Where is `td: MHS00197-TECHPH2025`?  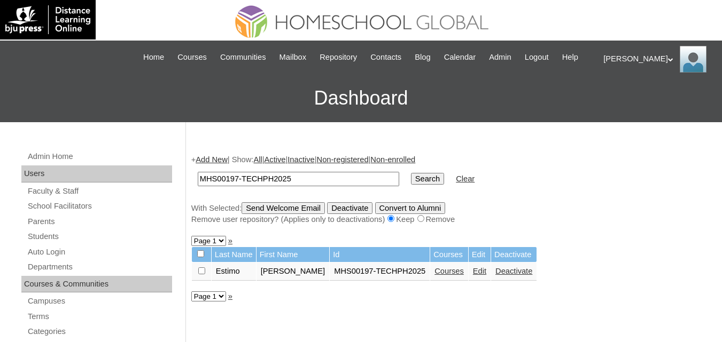 td: MHS00197-TECHPH2025 is located at coordinates (379, 272).